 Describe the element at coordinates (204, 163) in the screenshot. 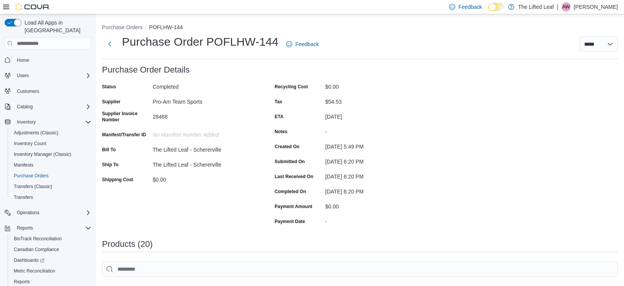

I see `div: The Lifted Leaf - Schererville` at that location.